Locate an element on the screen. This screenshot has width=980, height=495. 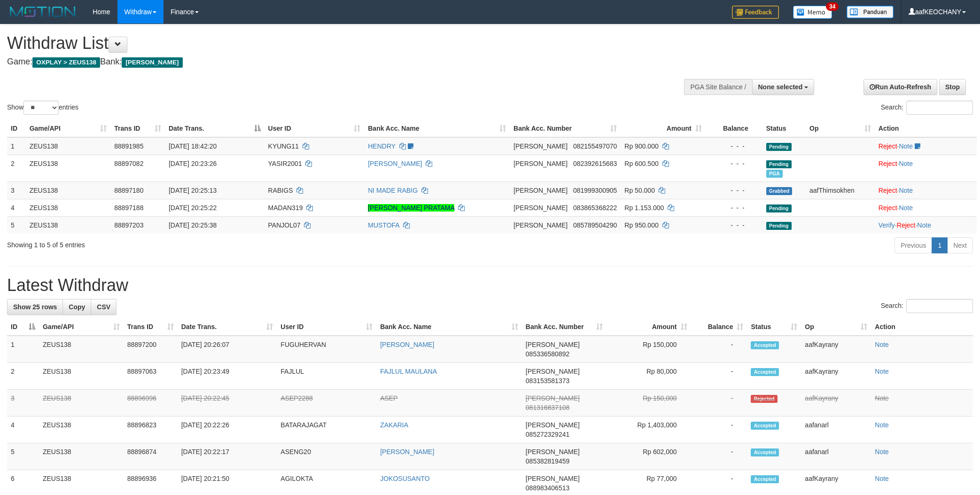
a: ZAKARIA is located at coordinates (394, 425).